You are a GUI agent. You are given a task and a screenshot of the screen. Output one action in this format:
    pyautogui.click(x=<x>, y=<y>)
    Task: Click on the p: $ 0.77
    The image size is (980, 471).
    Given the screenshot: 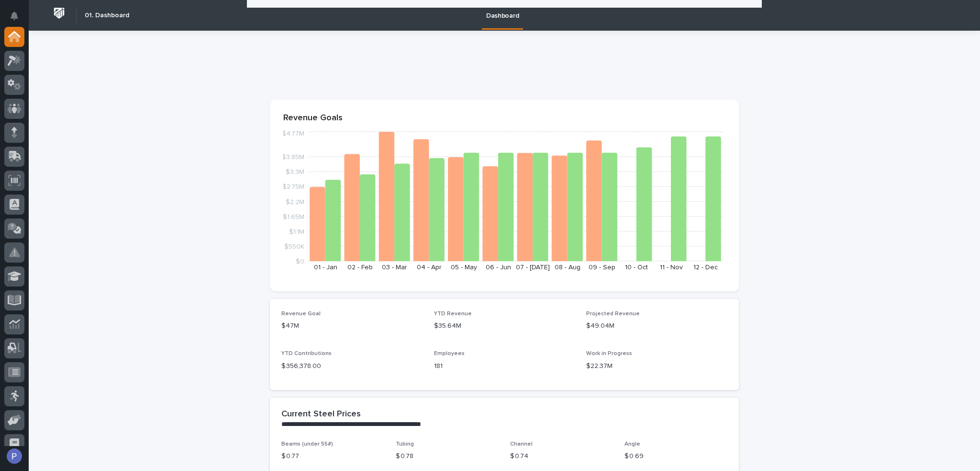 What is the action you would take?
    pyautogui.click(x=333, y=456)
    